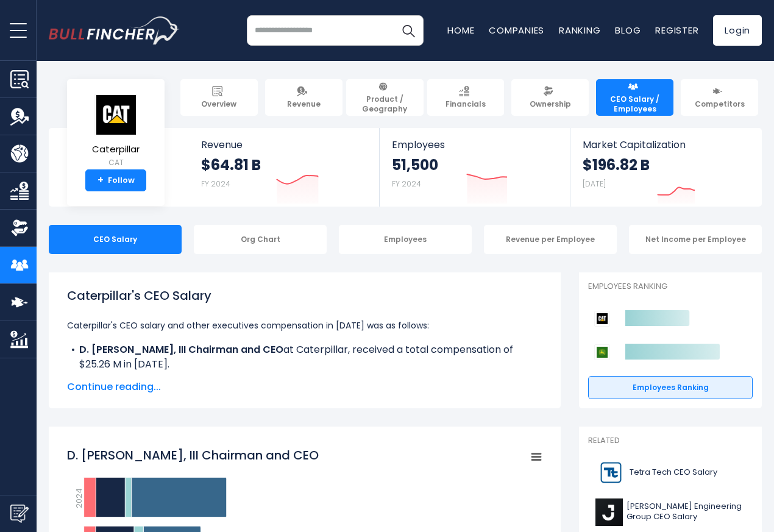  Describe the element at coordinates (602, 352) in the screenshot. I see `img: Deere & Company competitors logo` at that location.